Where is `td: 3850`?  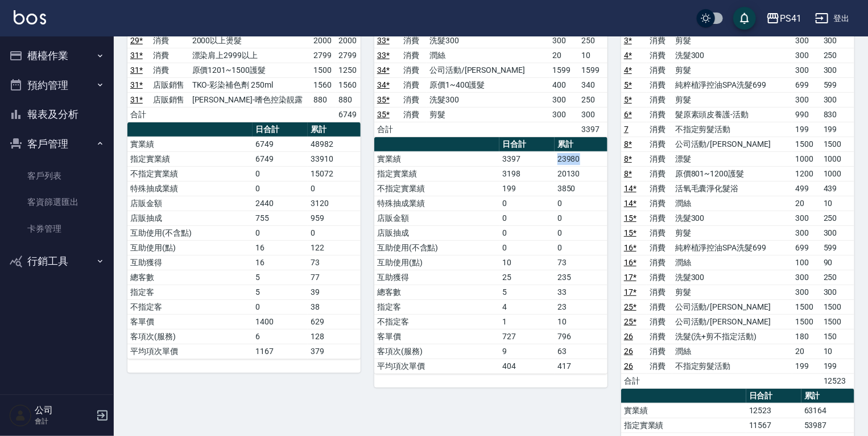
td: 3850 is located at coordinates (581, 189).